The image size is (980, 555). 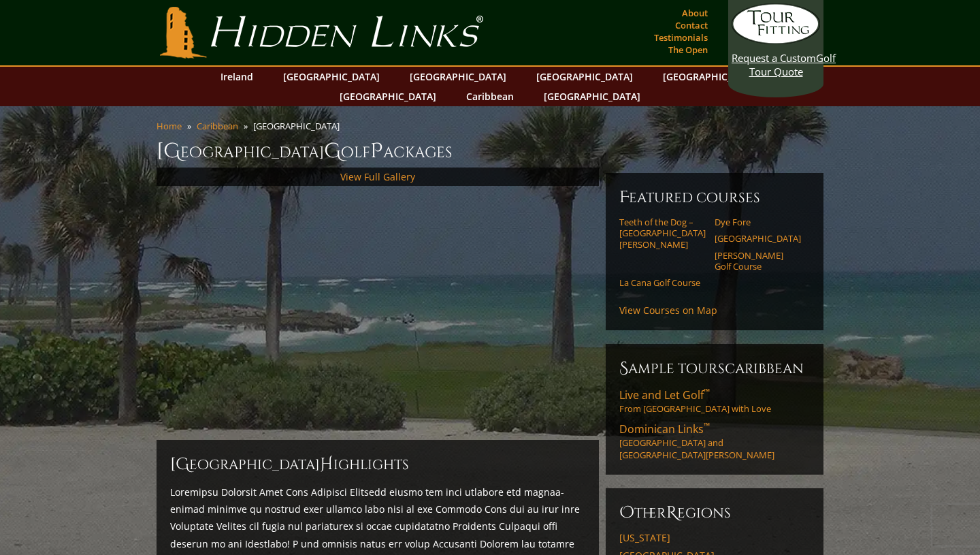 What do you see at coordinates (378, 176) in the screenshot?
I see `a: View Full Gallery` at bounding box center [378, 176].